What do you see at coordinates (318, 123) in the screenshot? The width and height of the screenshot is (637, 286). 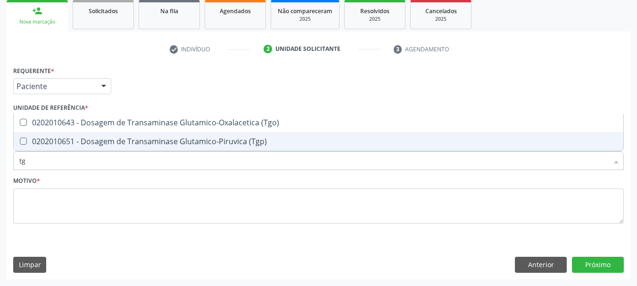 I see `div: 0202010643 - Dosagem de Transaminase Glutamico-Oxalacetica (Tgo)` at bounding box center [318, 123].